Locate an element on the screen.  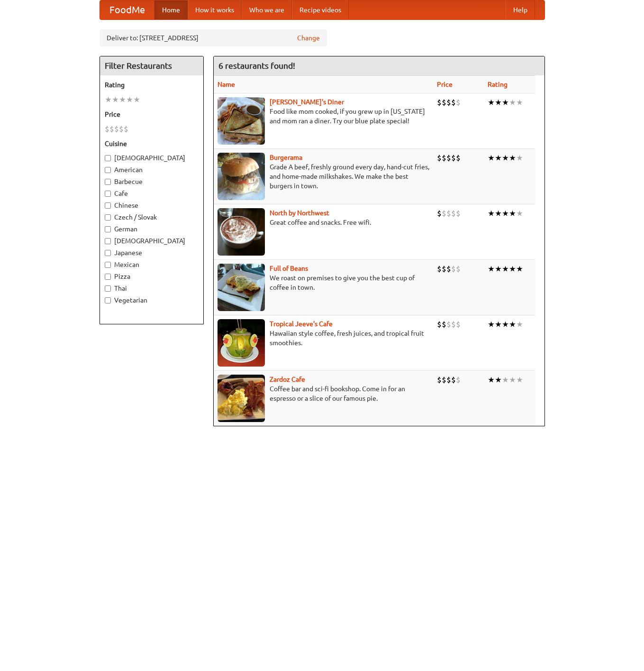
p: Coffee bar and sci-fi bookshop. Come in for an espresso or a slice of our famous pie. is located at coordinates (323, 393).